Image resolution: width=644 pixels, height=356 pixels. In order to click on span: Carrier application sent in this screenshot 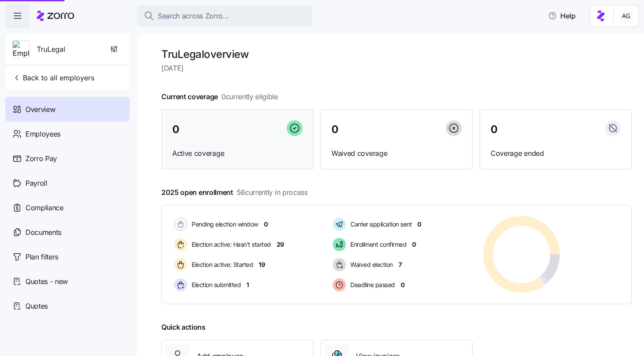, I will do `click(379, 224)`.